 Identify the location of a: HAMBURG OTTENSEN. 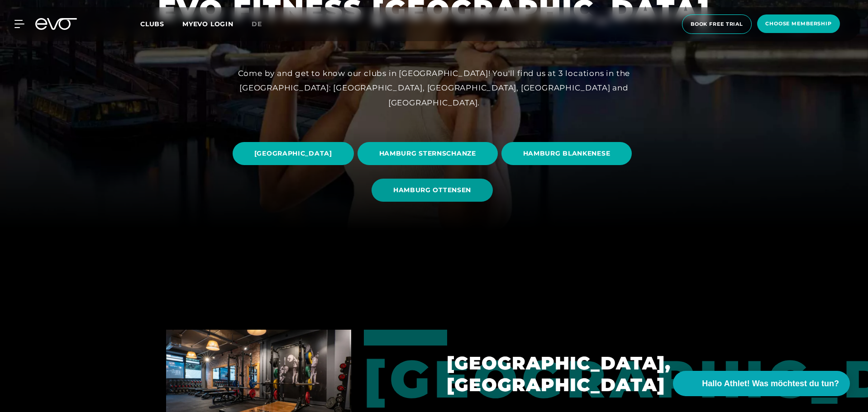
(434, 190).